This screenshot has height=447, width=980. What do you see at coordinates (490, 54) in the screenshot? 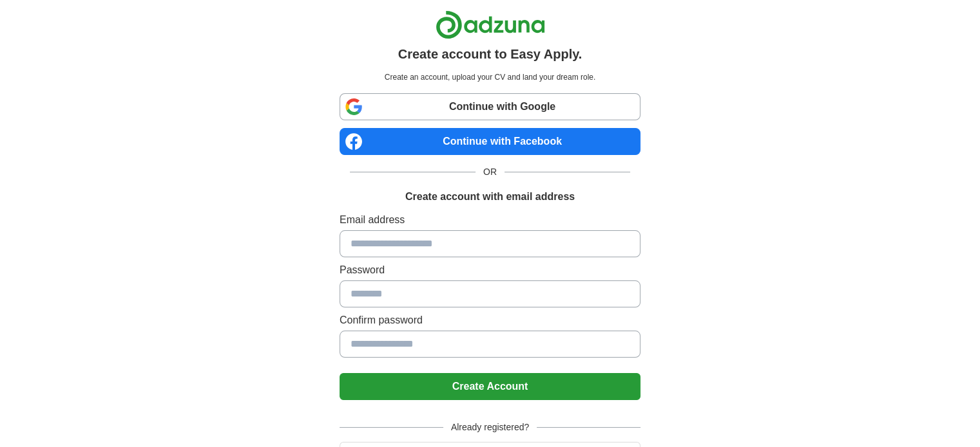
I see `h1: Create account to Easy Apply.` at bounding box center [490, 54].